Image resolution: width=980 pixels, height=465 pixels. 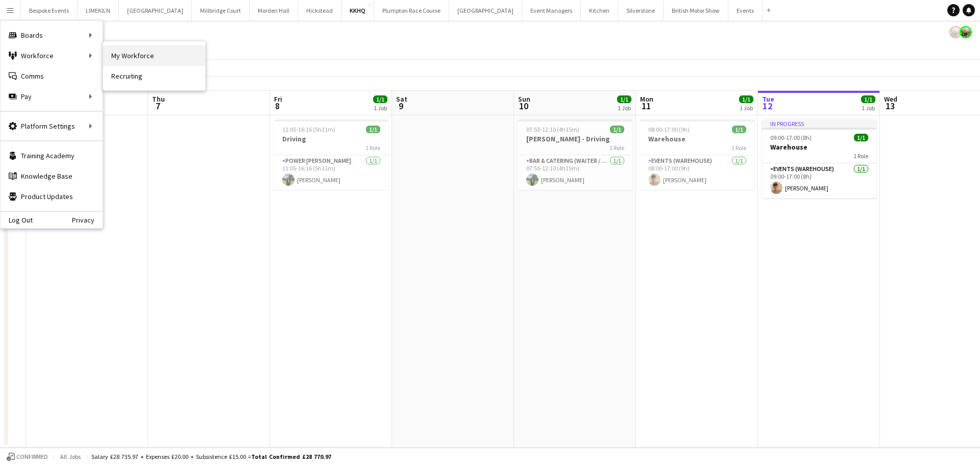 What do you see at coordinates (668, 129) in the screenshot?
I see `span: 08:00-17:00 (9h)` at bounding box center [668, 129].